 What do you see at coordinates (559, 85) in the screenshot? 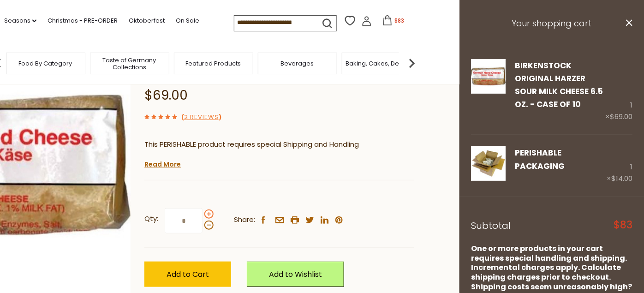
I see `a: Birkenstock Original Harzer Sour Milk Cheese 6.5 oz. - Case of 10` at bounding box center [559, 85].